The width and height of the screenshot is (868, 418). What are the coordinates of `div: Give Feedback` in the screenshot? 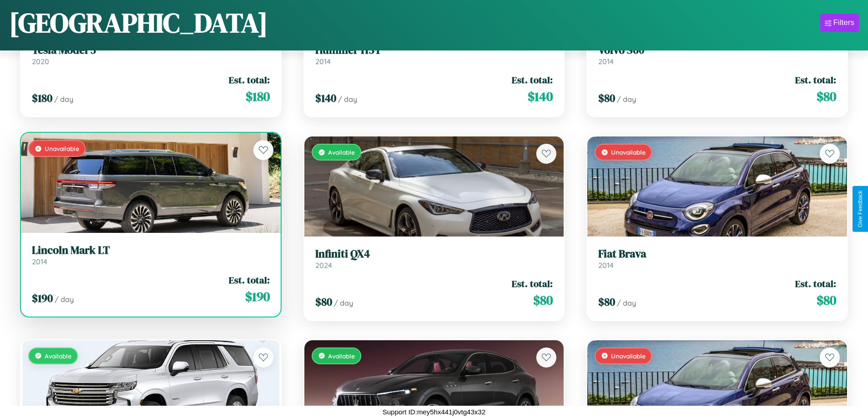 It's located at (860, 209).